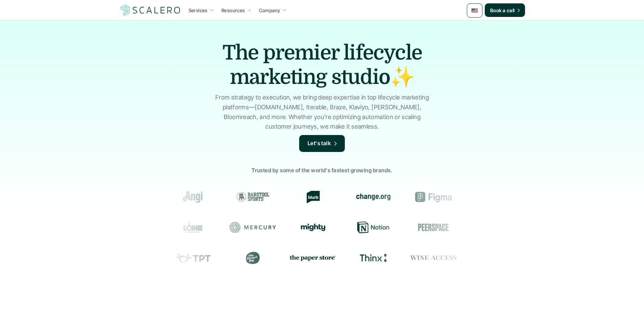  Describe the element at coordinates (198, 10) in the screenshot. I see `p: Services` at that location.